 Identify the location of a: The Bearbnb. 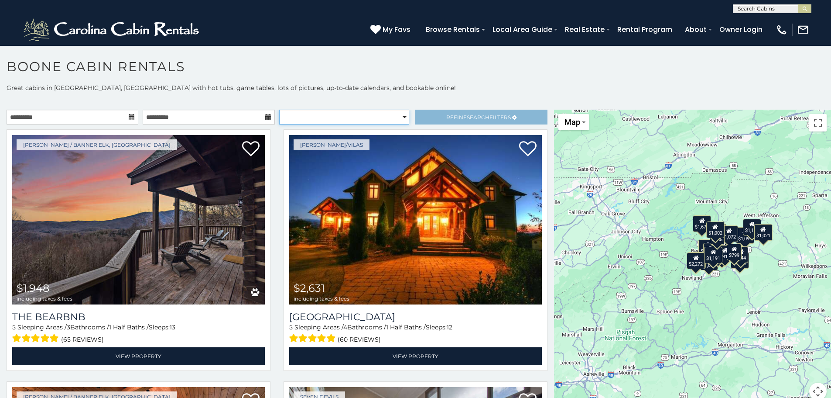
(138, 316).